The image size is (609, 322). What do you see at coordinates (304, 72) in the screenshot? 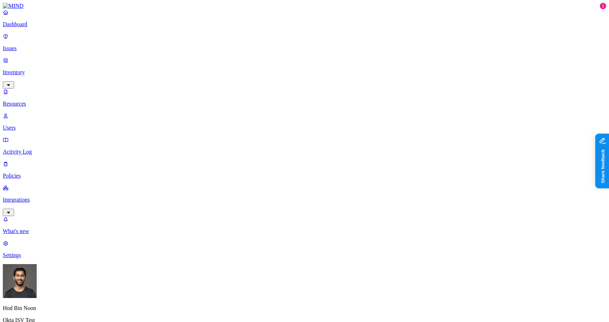
I see `a: Inventory` at bounding box center [304, 72].